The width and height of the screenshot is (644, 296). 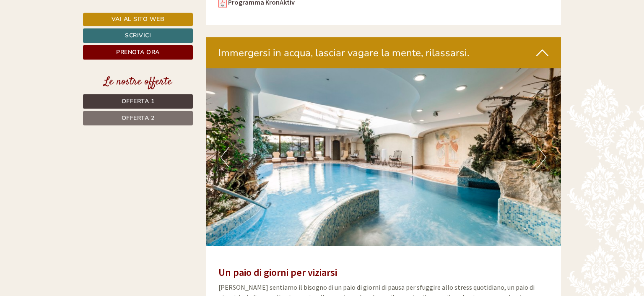 I want to click on div: Le nostre offerte, so click(x=138, y=82).